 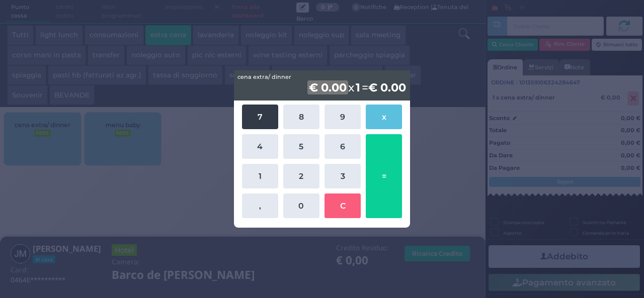 I want to click on button: 4, so click(x=260, y=146).